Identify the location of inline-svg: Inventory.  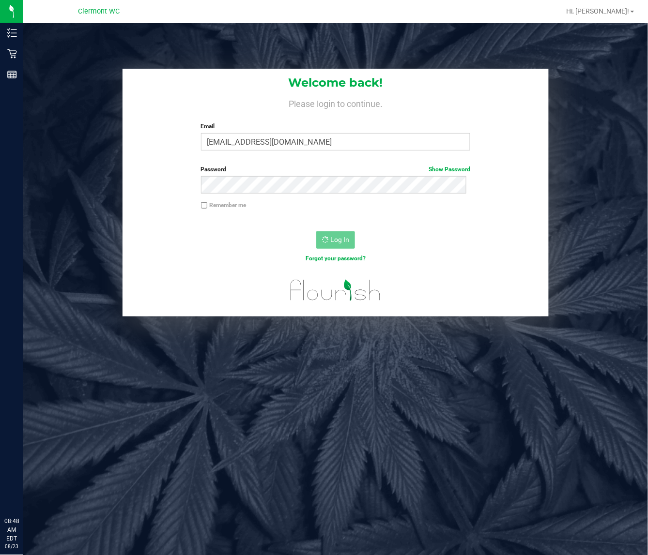
(12, 33).